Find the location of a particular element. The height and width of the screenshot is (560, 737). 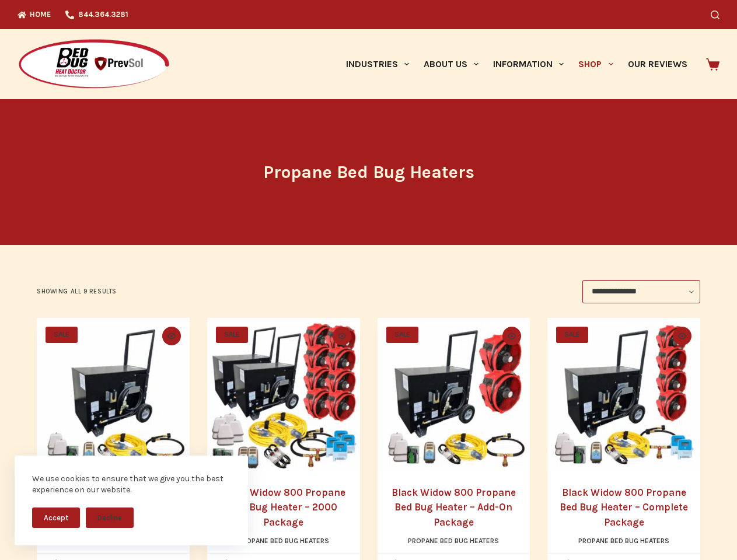

button: Decline is located at coordinates (109, 518).